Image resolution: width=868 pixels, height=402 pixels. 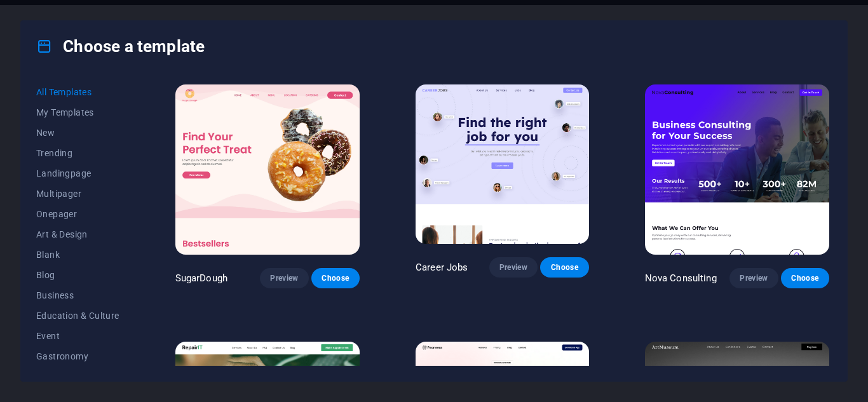 I want to click on span: Trending, so click(x=77, y=153).